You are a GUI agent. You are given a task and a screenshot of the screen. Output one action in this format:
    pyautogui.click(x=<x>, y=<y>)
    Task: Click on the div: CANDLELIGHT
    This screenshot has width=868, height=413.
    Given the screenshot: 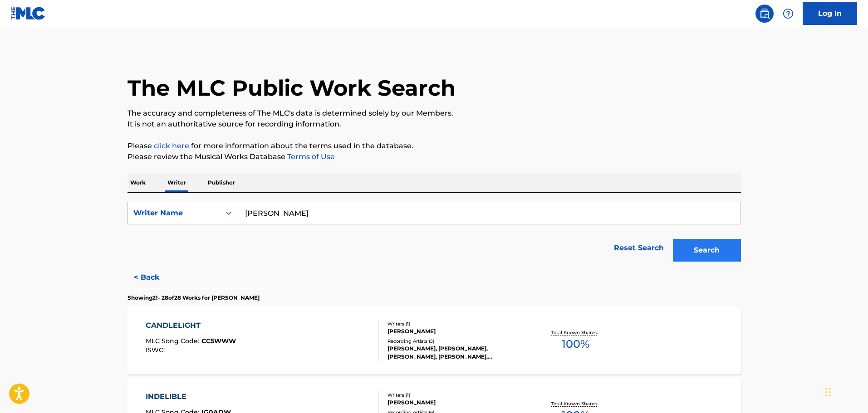 What is the action you would take?
    pyautogui.click(x=191, y=326)
    